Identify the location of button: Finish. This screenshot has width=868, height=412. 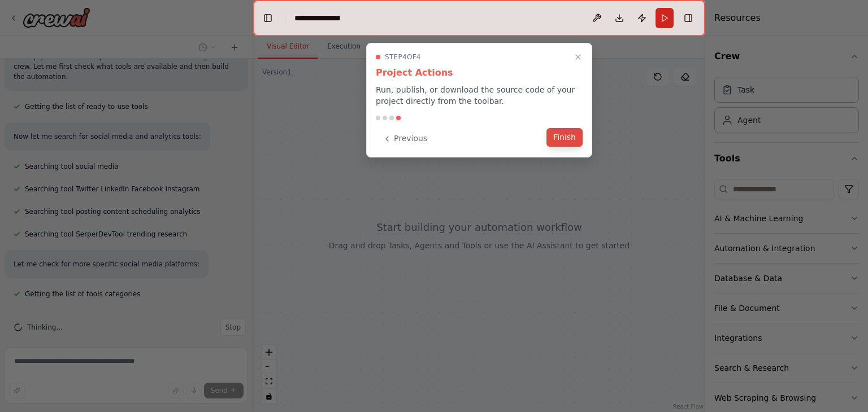
(565, 137).